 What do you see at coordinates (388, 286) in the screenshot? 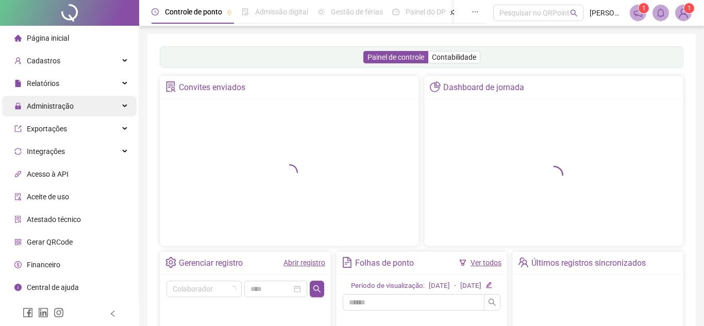
I see `div: Período de visualização:` at bounding box center [388, 286].